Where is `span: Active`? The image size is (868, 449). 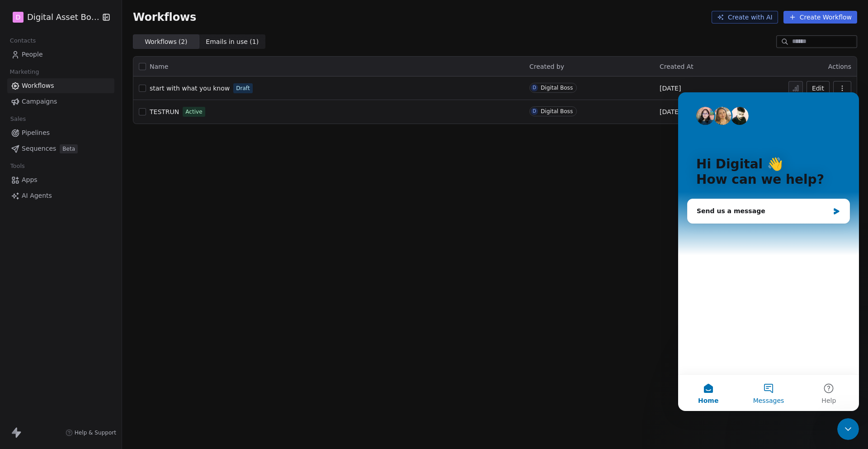
span: Active is located at coordinates (194, 112).